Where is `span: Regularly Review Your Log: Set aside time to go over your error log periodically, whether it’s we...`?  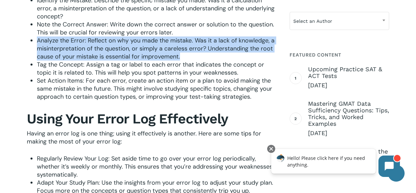
span: Regularly Review Your Log: Set aside time to go over your error log periodically, whether it’s we... is located at coordinates (155, 167).